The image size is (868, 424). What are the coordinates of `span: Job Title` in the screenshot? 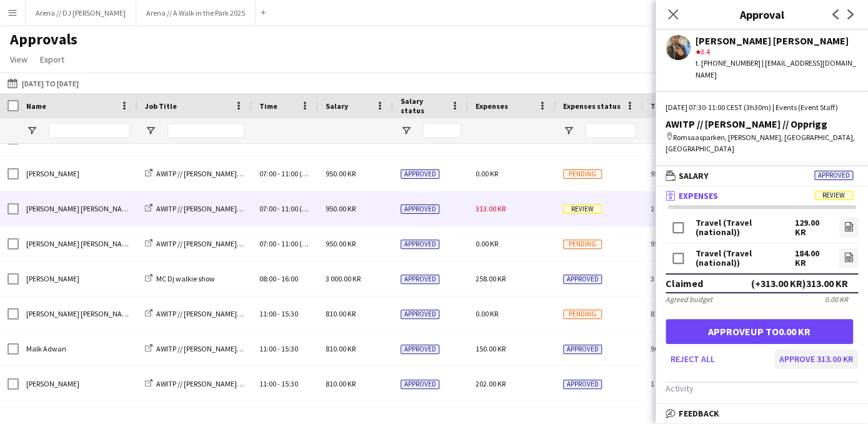 It's located at (161, 106).